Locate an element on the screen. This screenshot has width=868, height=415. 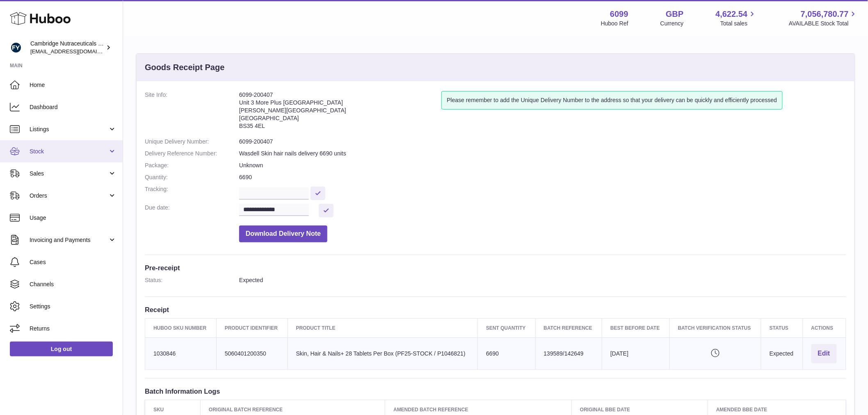
td: Skin, Hair & Nails+ 28 Tablets Per Box (PF25-STOCK / P1046821) is located at coordinates (382, 354).